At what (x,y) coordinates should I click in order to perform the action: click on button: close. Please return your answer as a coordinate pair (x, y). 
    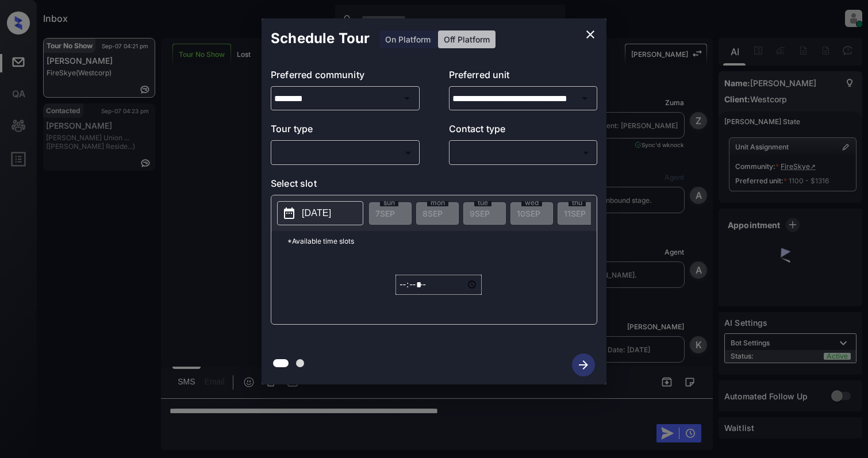
    Looking at the image, I should click on (590, 34).